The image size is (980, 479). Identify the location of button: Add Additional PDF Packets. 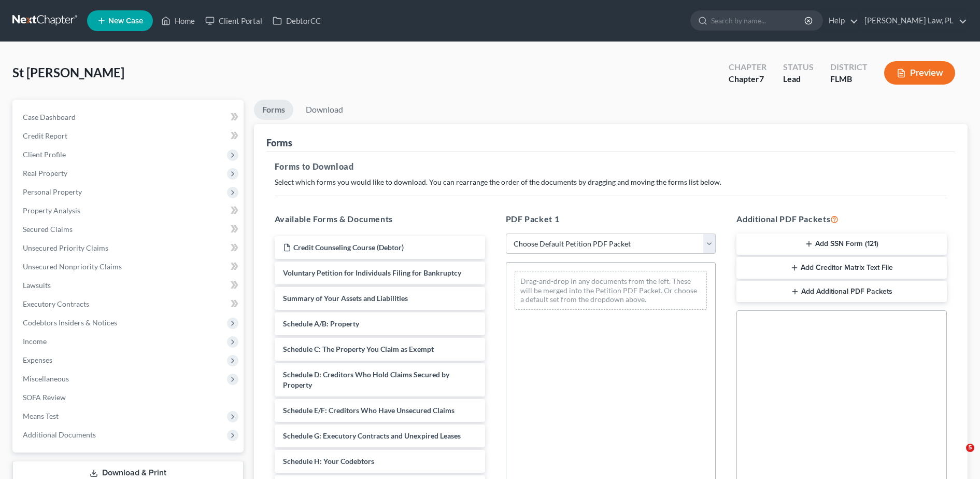
(842, 292).